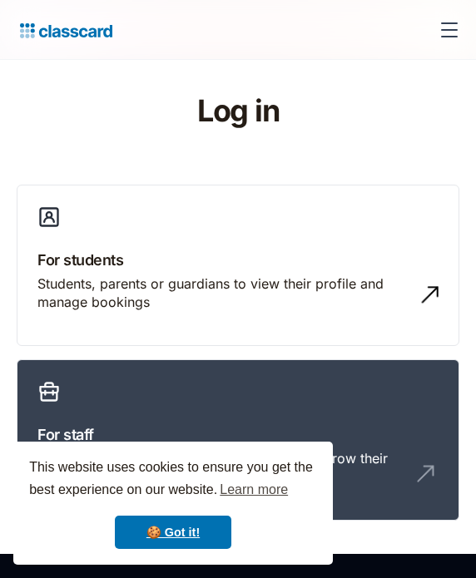 The image size is (476, 578). Describe the element at coordinates (238, 440) in the screenshot. I see `a: For staffTeachers, coaches or admins to manage and grow their classes` at that location.